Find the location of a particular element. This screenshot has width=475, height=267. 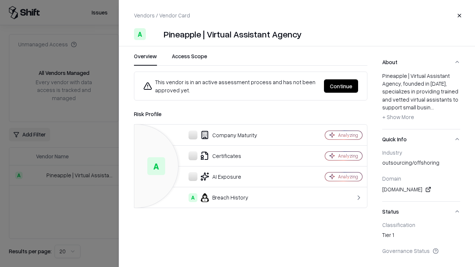

button: About is located at coordinates (421, 62).